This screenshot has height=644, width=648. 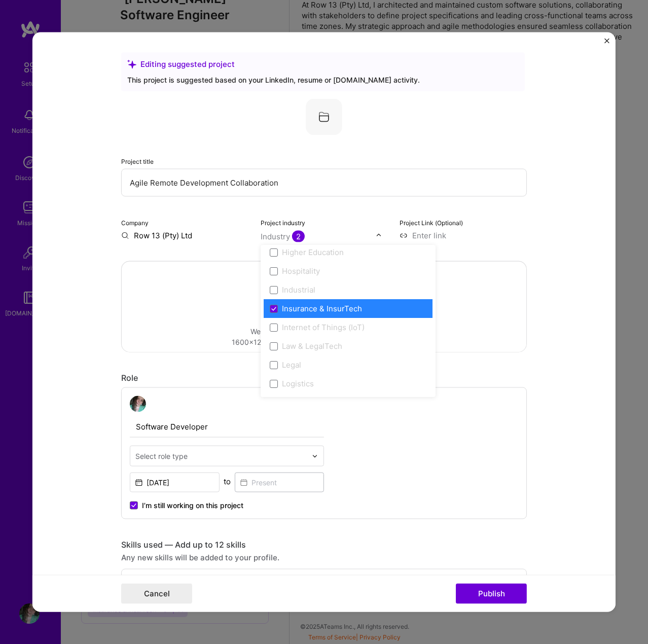 What do you see at coordinates (324, 545) in the screenshot?
I see `div: Skills used — Add up to 12 skills` at bounding box center [324, 545].